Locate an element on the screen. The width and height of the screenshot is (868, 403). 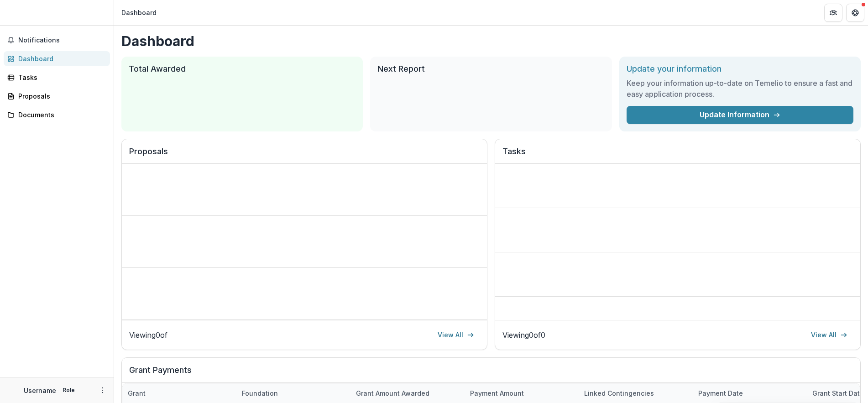
a: Proposals is located at coordinates (57, 96).